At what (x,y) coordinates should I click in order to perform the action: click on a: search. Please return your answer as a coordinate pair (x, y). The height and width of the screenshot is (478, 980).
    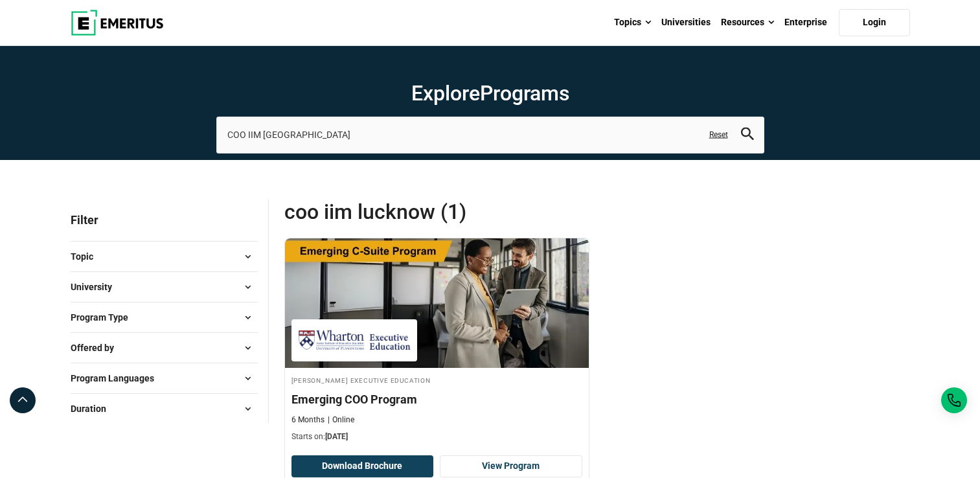
    Looking at the image, I should click on (747, 136).